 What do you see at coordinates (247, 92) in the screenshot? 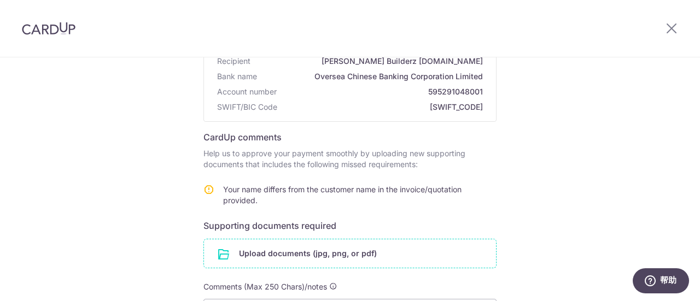
I see `span: Account number` at bounding box center [247, 92].